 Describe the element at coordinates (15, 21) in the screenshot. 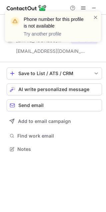

I see `img: warning` at that location.